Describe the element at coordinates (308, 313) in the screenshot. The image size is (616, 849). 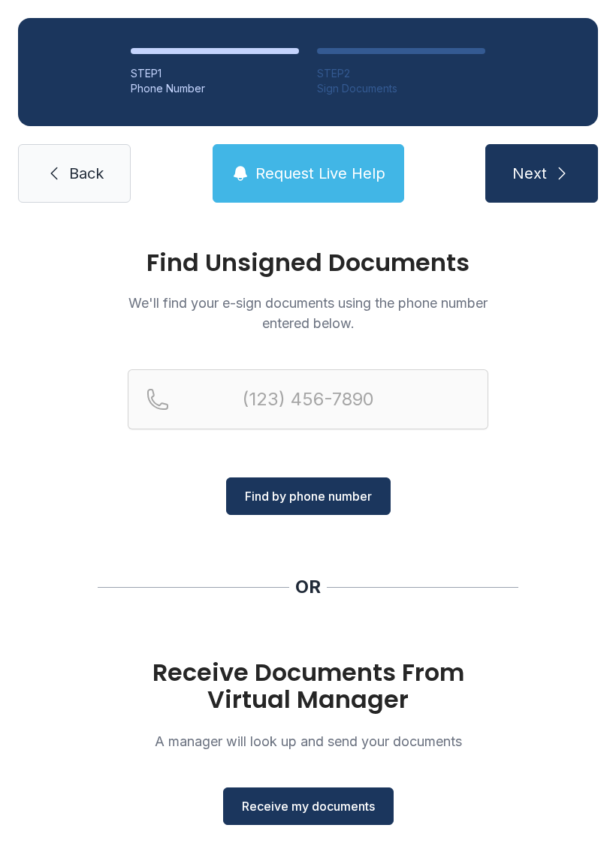
I see `p: We'll find your e-sign documents using the phone number entered below.` at that location.